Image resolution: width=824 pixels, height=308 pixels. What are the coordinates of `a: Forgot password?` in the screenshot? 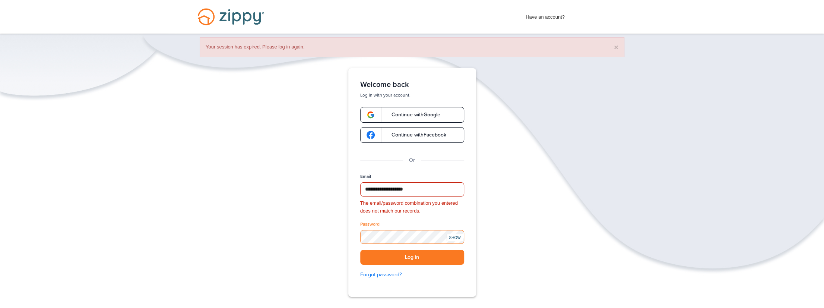 It's located at (412, 274).